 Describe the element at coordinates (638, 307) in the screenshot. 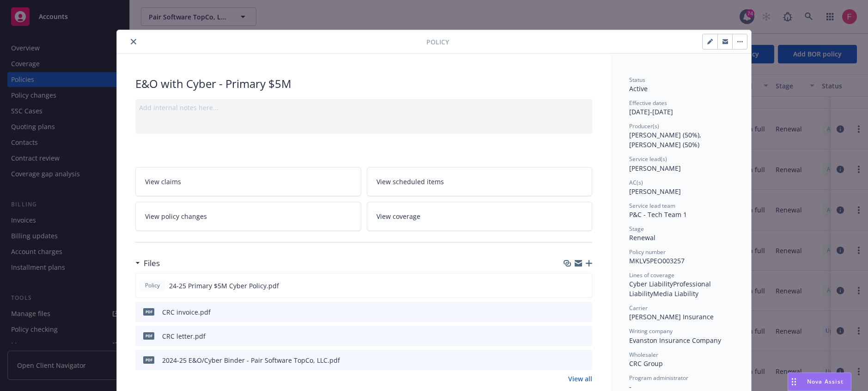

I see `span: Carrier` at that location.